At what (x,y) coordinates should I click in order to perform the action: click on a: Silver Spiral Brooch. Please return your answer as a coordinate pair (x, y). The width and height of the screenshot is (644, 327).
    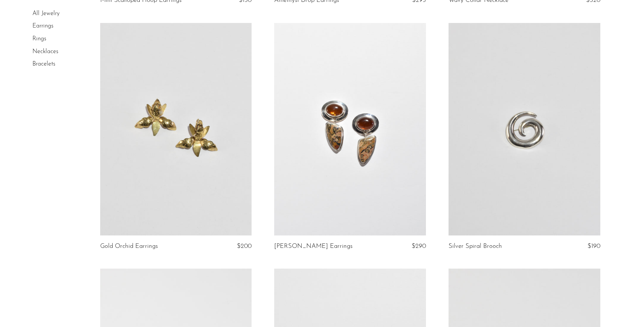
    Looking at the image, I should click on (475, 246).